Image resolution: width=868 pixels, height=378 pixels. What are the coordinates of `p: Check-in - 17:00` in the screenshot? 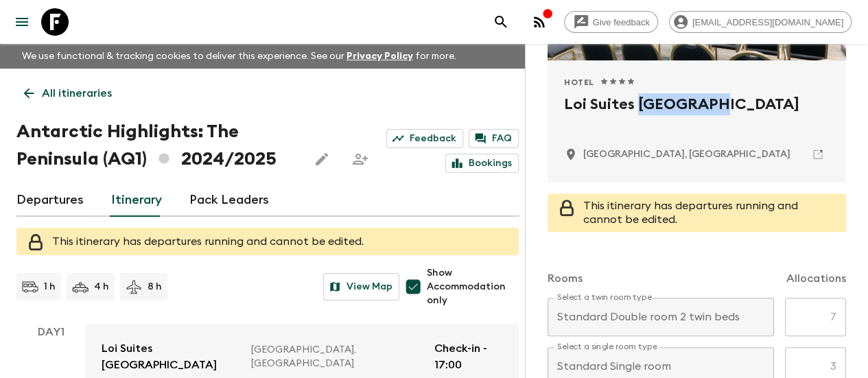 It's located at (468, 357).